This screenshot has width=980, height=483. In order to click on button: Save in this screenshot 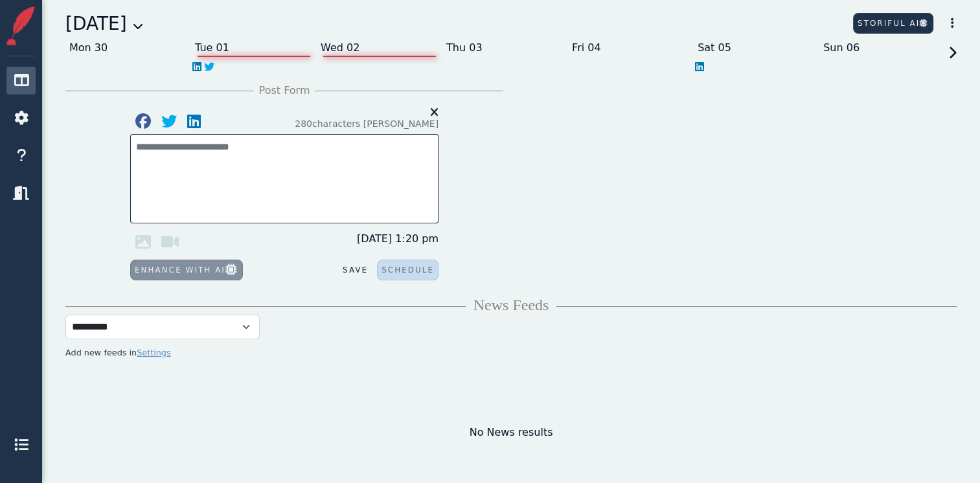, I will do `click(355, 270)`.